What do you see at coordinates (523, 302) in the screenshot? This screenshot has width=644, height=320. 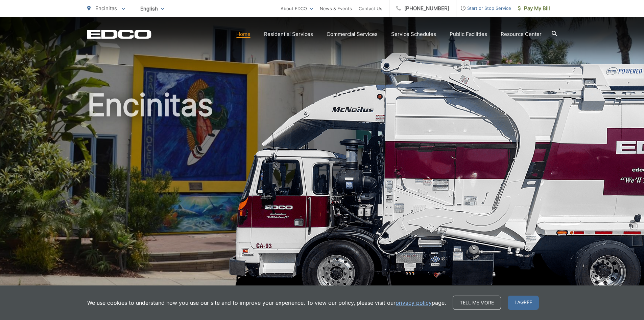 I see `span: I agree` at bounding box center [523, 302].